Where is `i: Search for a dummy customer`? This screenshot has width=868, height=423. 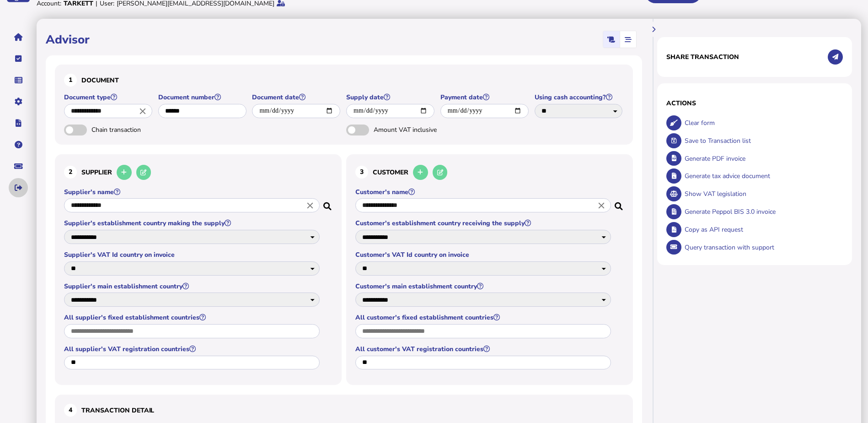
i: Search for a dummy customer is located at coordinates (619, 203).